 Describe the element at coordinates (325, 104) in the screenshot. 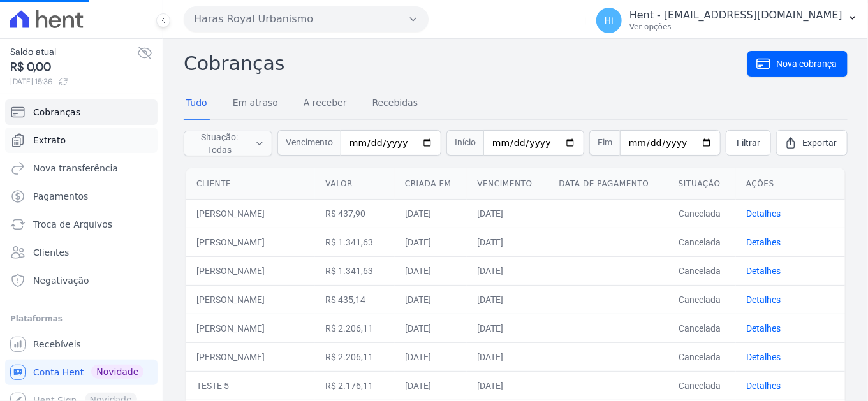

I see `a: A receber` at that location.